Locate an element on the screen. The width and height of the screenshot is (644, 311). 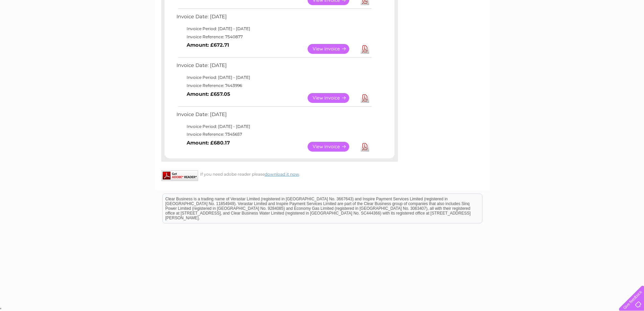
a: Energy is located at coordinates (549, 31).